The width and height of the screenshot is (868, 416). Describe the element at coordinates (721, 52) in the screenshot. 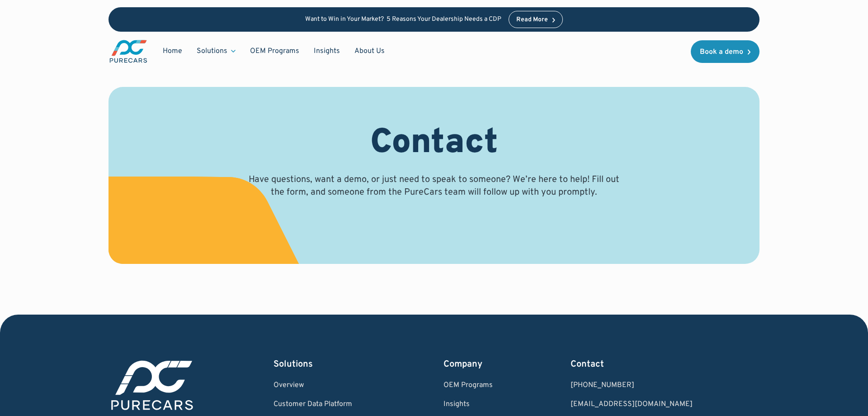

I see `div: Book a demo` at that location.